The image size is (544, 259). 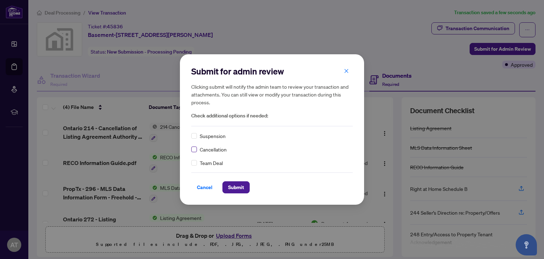 I want to click on span: Check additional options if needed:, so click(x=272, y=115).